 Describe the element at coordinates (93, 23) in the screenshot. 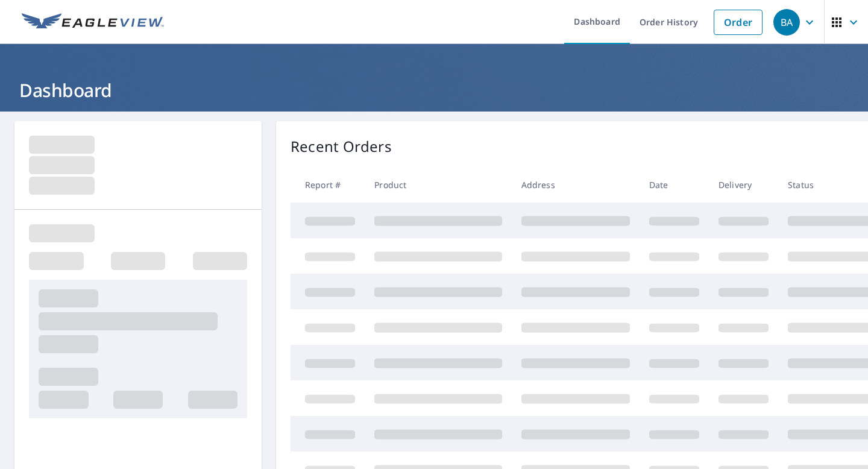

I see `img: EV Logo` at that location.